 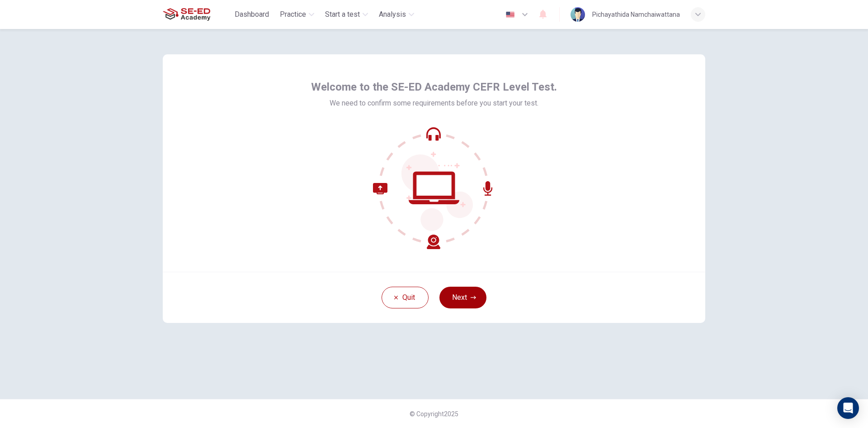 I want to click on img: en, so click(x=510, y=14).